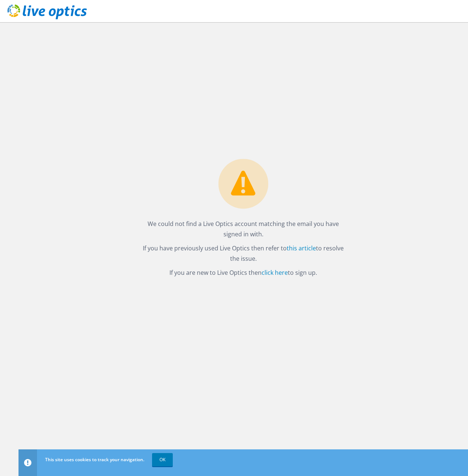  What do you see at coordinates (243, 254) in the screenshot?
I see `p: If you have previously used Live Optics then refer to to resolve the issue.` at bounding box center [243, 254].